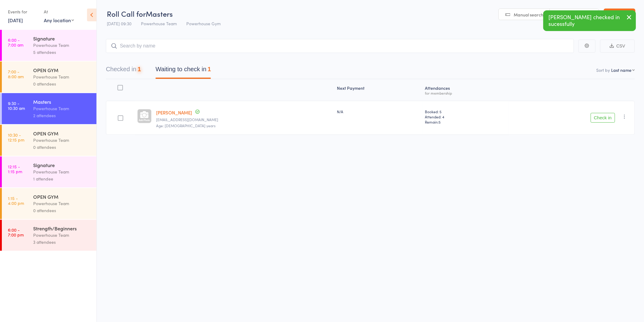 The image size is (644, 322). I want to click on div: Next Payment, so click(379, 89).